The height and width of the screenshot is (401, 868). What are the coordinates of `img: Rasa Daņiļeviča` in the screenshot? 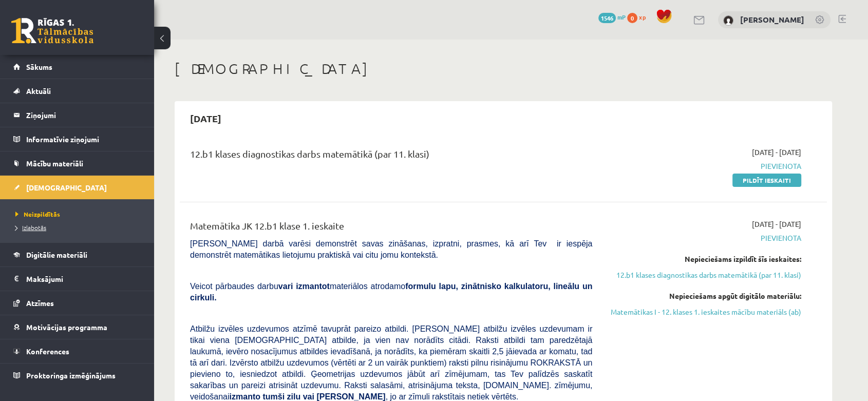 It's located at (728, 20).